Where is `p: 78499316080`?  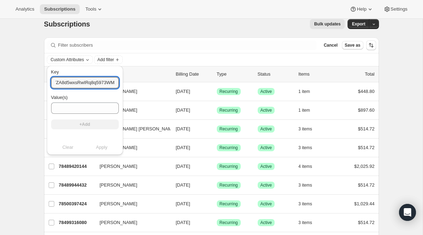 p: 78499316080 is located at coordinates (77, 222).